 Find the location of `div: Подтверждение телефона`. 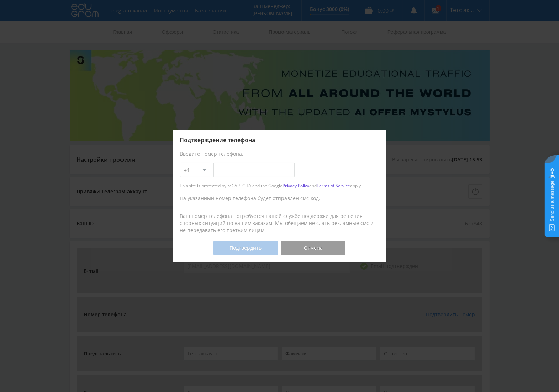

div: Подтверждение телефона is located at coordinates (280, 140).